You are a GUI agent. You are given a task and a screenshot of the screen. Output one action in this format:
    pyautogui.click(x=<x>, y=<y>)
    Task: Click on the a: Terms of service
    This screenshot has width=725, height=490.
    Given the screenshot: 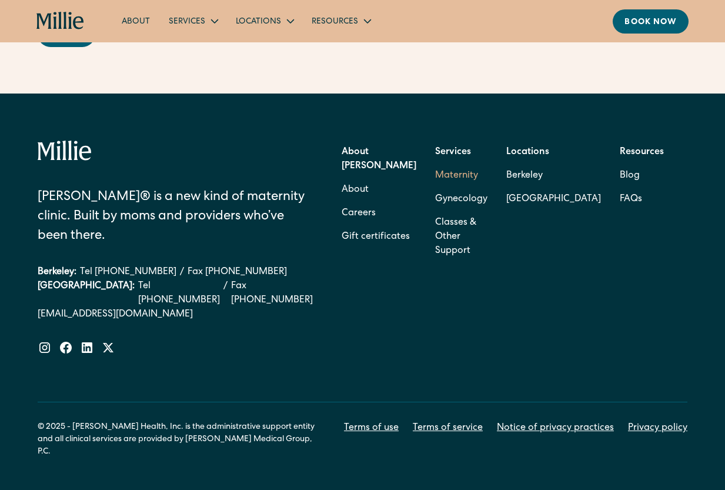 What is the action you would take?
    pyautogui.click(x=447, y=428)
    